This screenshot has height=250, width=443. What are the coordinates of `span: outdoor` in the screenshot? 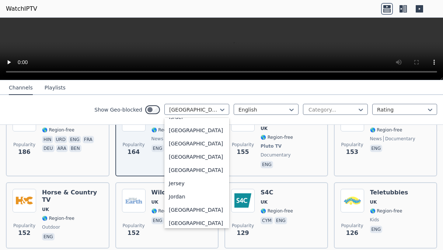 It's located at (51, 227).